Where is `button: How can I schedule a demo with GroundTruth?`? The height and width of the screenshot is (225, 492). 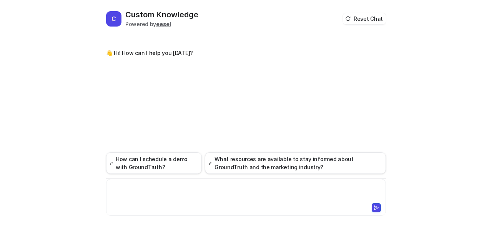
button: How can I schedule a demo with GroundTruth? is located at coordinates (154, 163).